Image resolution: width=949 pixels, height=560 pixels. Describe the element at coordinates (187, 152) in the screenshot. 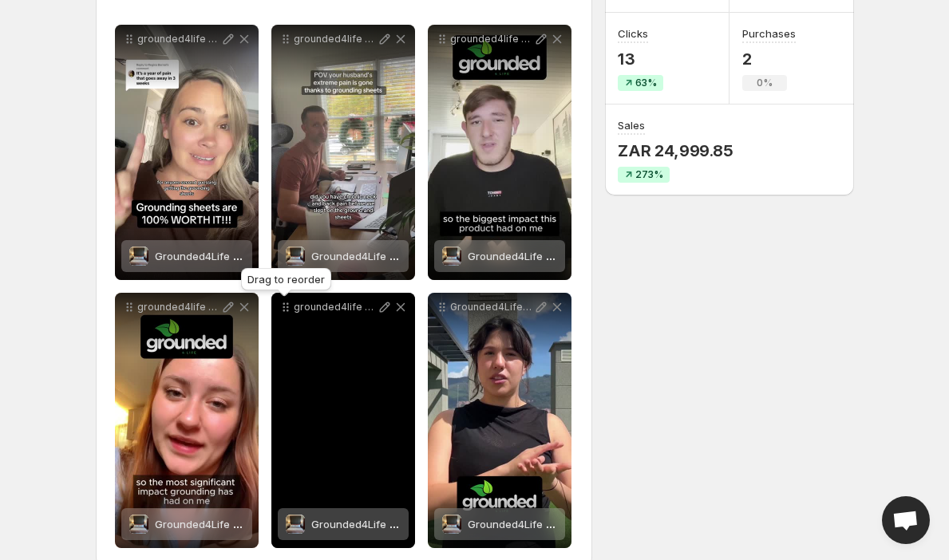

I see `div: grounded4life ad 60 FINALGrounded4Life SheetGrounded4Life Sheet` at that location.